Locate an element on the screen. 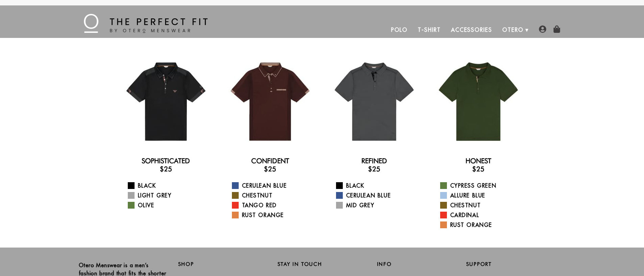  a: Polo is located at coordinates (399, 30).